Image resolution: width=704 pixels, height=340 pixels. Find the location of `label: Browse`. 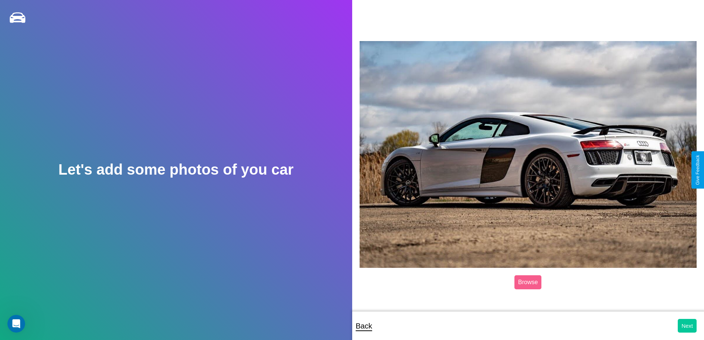

label: Browse is located at coordinates (528, 282).